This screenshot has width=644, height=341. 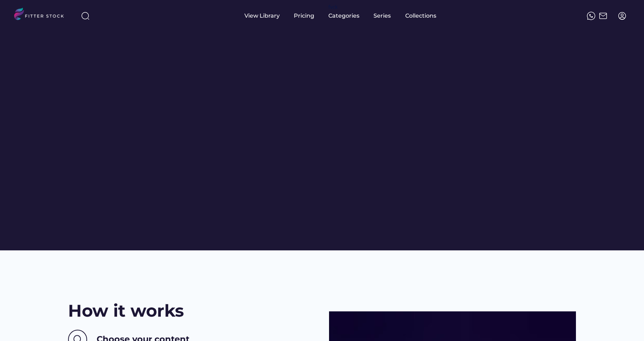 I want to click on img: Frame%2051.svg, so click(x=603, y=16).